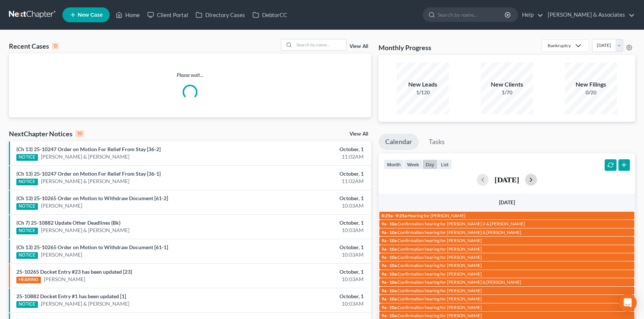 The height and width of the screenshot is (319, 644). What do you see at coordinates (394, 164) in the screenshot?
I see `button: month` at bounding box center [394, 164].